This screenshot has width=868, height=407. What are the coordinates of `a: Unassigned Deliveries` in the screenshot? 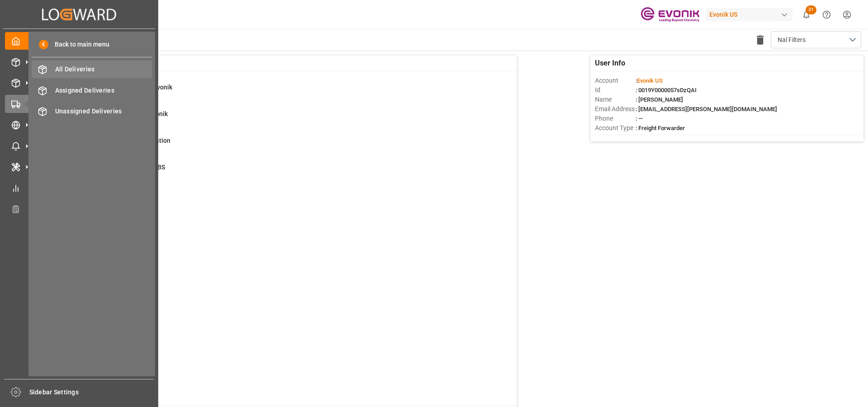 It's located at (92, 111).